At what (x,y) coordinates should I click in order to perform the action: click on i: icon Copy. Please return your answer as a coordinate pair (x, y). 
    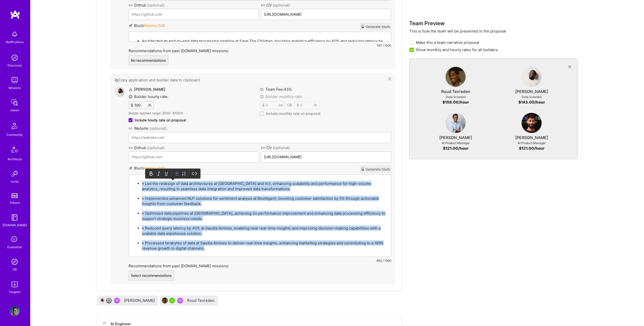
    Looking at the image, I should click on (117, 80).